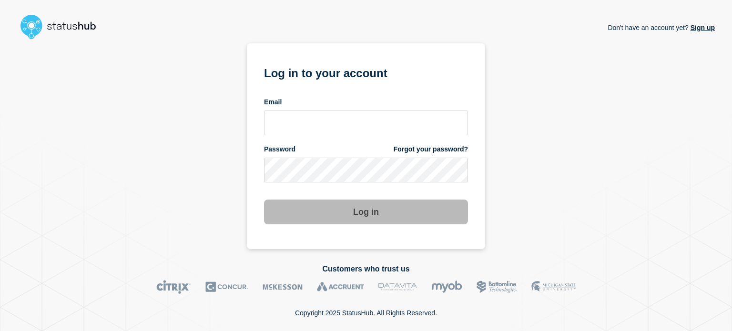 This screenshot has width=732, height=331. What do you see at coordinates (340, 287) in the screenshot?
I see `img: Accruent logo` at bounding box center [340, 287].